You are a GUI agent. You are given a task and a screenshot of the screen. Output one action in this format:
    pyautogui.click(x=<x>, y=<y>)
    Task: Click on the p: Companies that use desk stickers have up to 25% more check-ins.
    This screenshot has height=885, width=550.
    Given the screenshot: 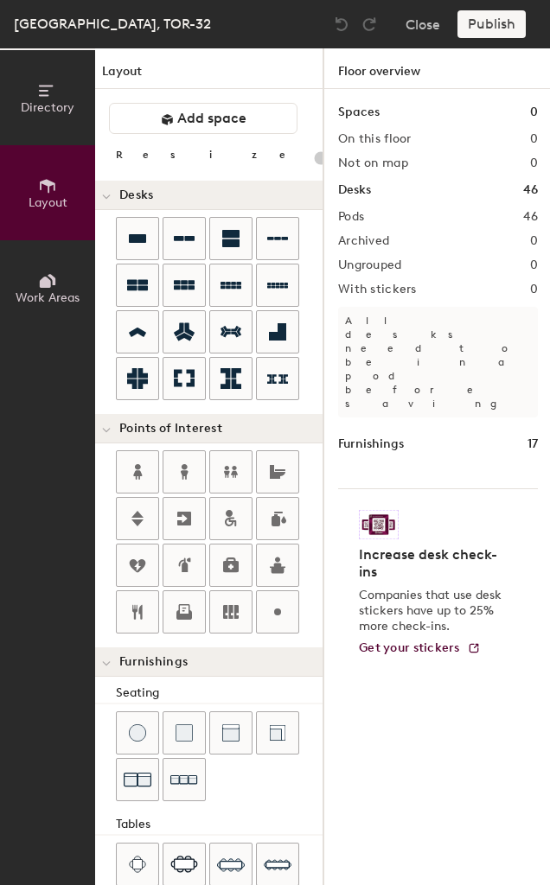 What is the action you would take?
    pyautogui.click(x=432, y=611)
    